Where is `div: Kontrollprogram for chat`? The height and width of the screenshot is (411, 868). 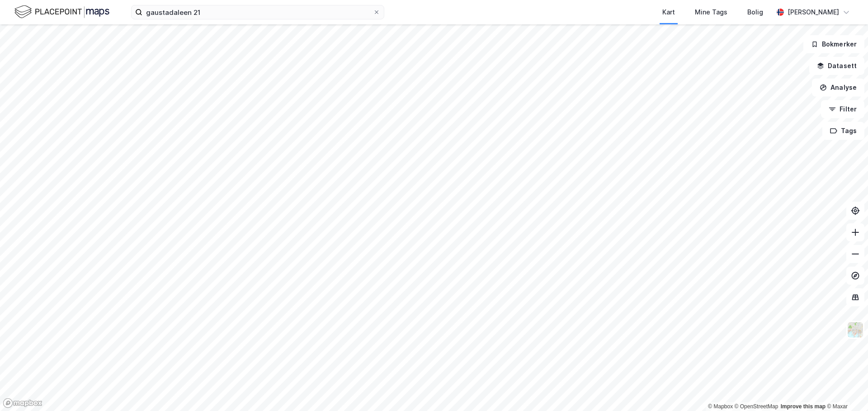
div: Kontrollprogram for chat is located at coordinates (845, 390).